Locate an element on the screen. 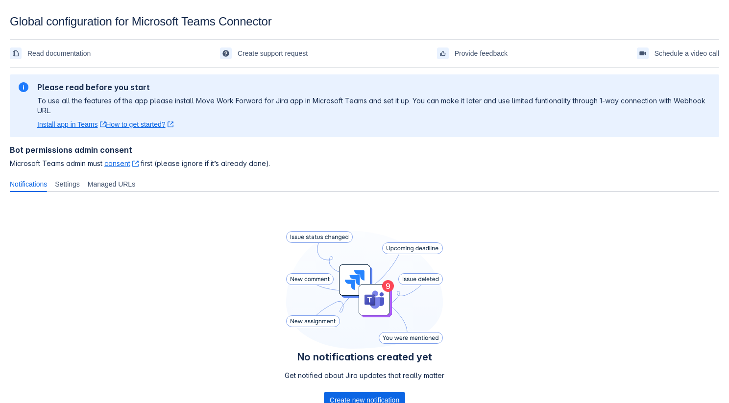 Image resolution: width=729 pixels, height=403 pixels. a: Schedule a video call is located at coordinates (678, 53).